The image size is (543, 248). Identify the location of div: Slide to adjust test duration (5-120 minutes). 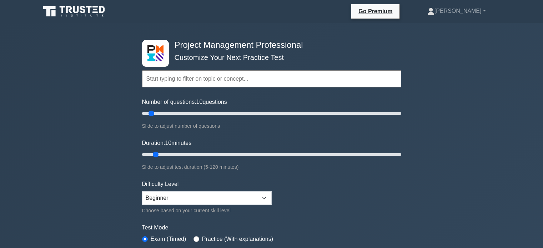
(271, 167).